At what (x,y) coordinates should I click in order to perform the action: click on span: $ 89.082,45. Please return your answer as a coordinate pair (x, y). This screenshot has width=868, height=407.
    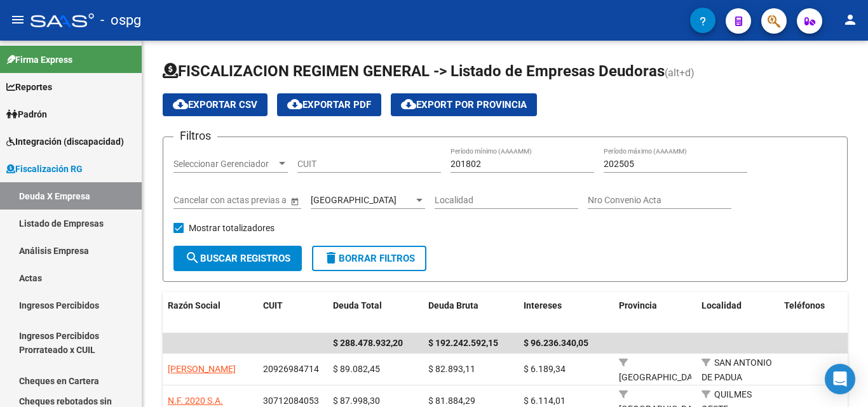
    Looking at the image, I should click on (357, 369).